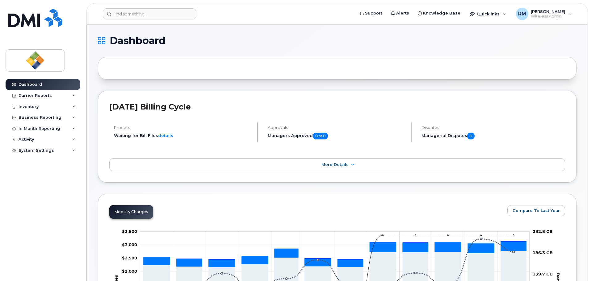 The width and height of the screenshot is (591, 281). Describe the element at coordinates (335, 254) in the screenshot. I see `g: HST` at that location.